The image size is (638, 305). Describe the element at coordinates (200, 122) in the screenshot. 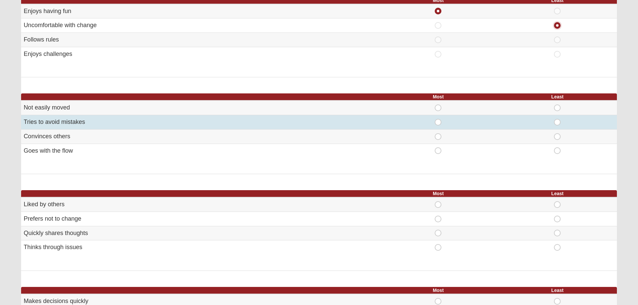

I see `td: Tries to avoid mistakes` at that location.